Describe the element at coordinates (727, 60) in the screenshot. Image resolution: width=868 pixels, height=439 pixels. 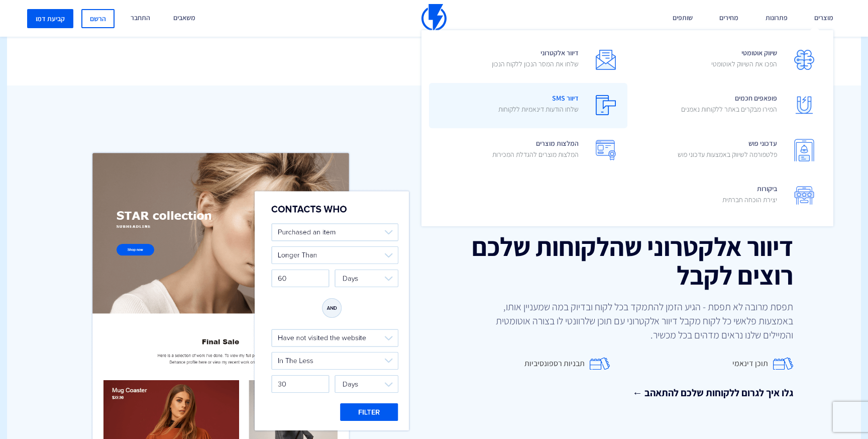
I see `a: שיווק אוטומטיהפכו את השיווק לאוטומטי` at that location.